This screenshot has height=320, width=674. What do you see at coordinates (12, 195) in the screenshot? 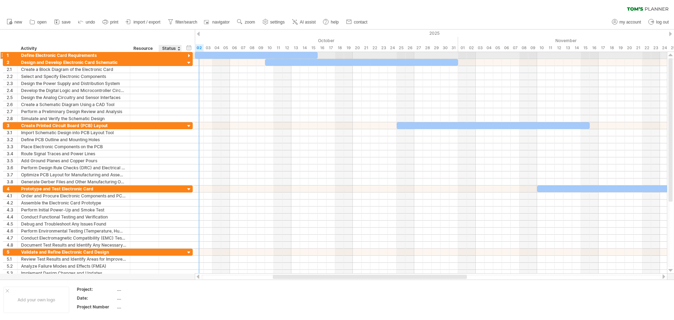
I see `div: 4.1` at bounding box center [12, 195].